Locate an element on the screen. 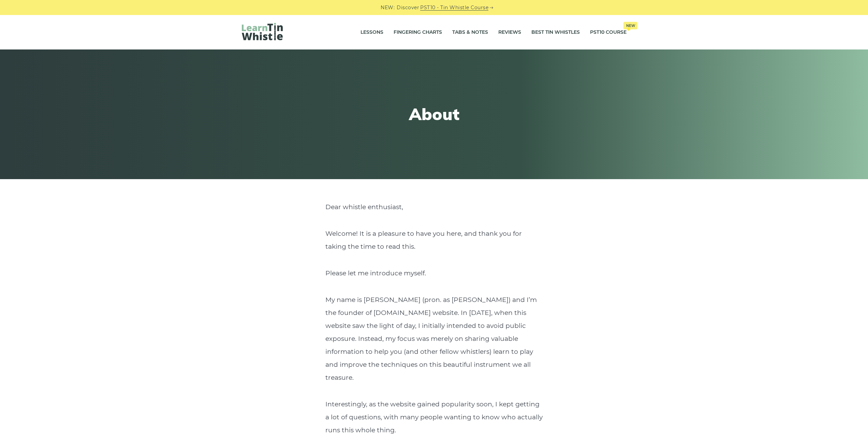  a: Lessons is located at coordinates (372, 32).